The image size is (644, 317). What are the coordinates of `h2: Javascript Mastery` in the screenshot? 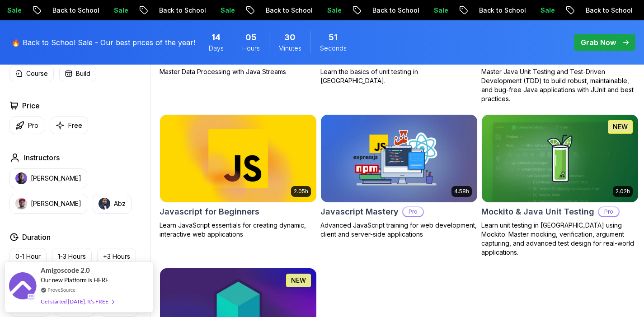 It's located at (359, 212).